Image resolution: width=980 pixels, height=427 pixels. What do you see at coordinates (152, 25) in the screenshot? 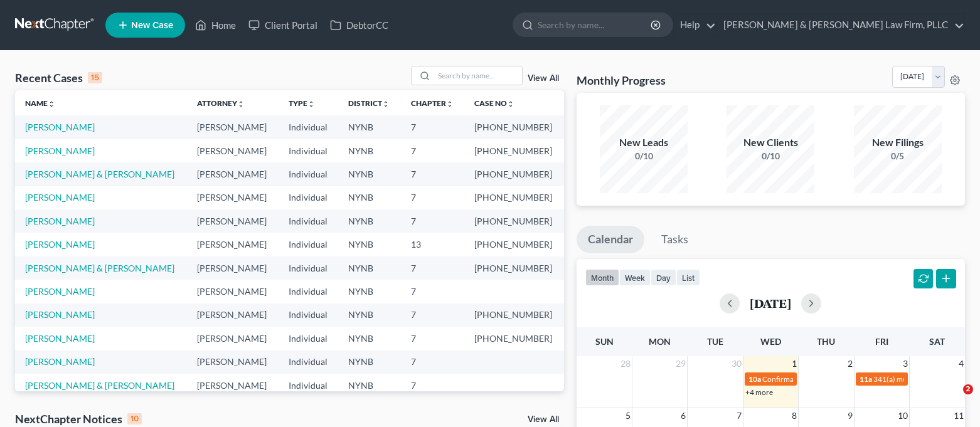
I see `span: New Case` at bounding box center [152, 25].